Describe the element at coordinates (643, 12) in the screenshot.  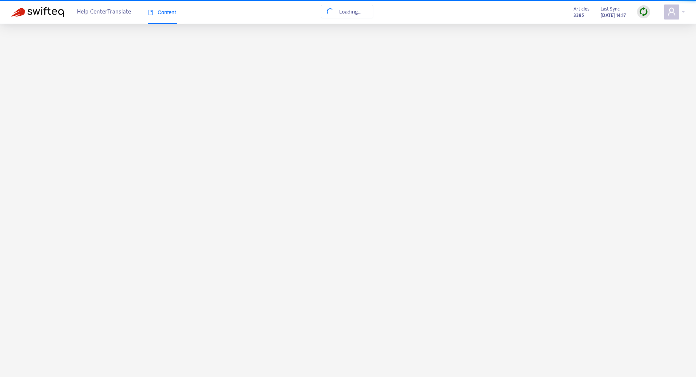
I see `img: sync.dc5367851b00ba804db3.png` at that location.